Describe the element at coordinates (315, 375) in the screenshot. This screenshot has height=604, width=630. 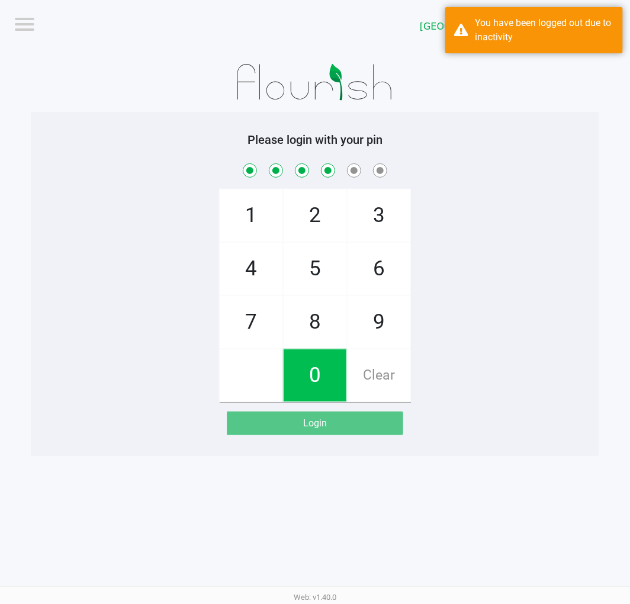
I see `span: 0` at that location.